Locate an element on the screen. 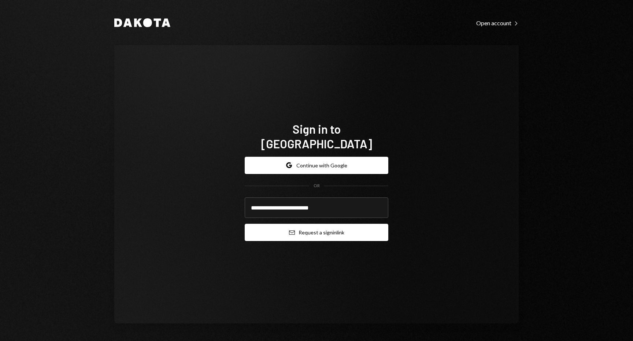  div: Open account is located at coordinates (498, 23).